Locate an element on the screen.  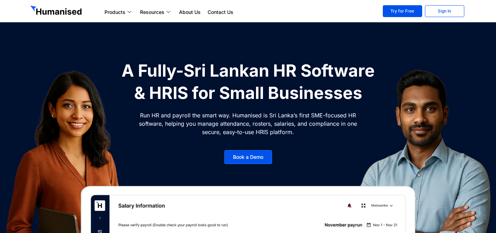
h1: A Fully-Sri Lankan HR Software & HRIS for Small Businesses is located at coordinates (248, 82).